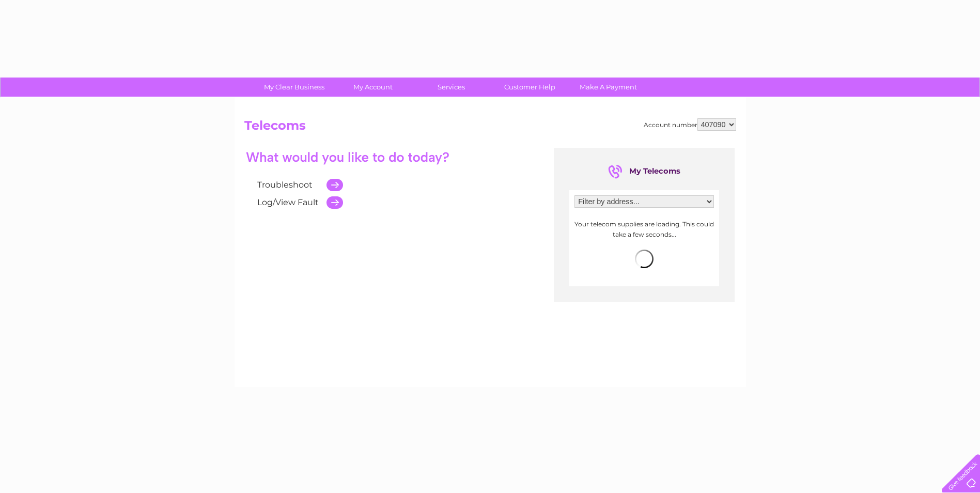 The width and height of the screenshot is (980, 493). I want to click on a: Make A Payment, so click(608, 87).